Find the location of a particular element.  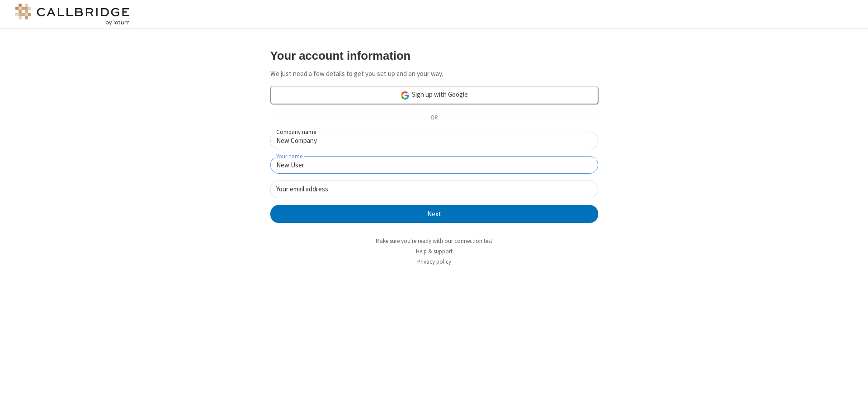

span: OR is located at coordinates (434, 118).